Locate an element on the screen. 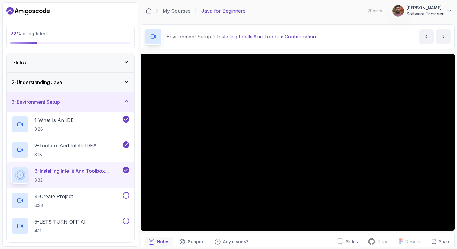  p: 3 - Installing Intellij And Toolbox Configuration is located at coordinates (78, 171).